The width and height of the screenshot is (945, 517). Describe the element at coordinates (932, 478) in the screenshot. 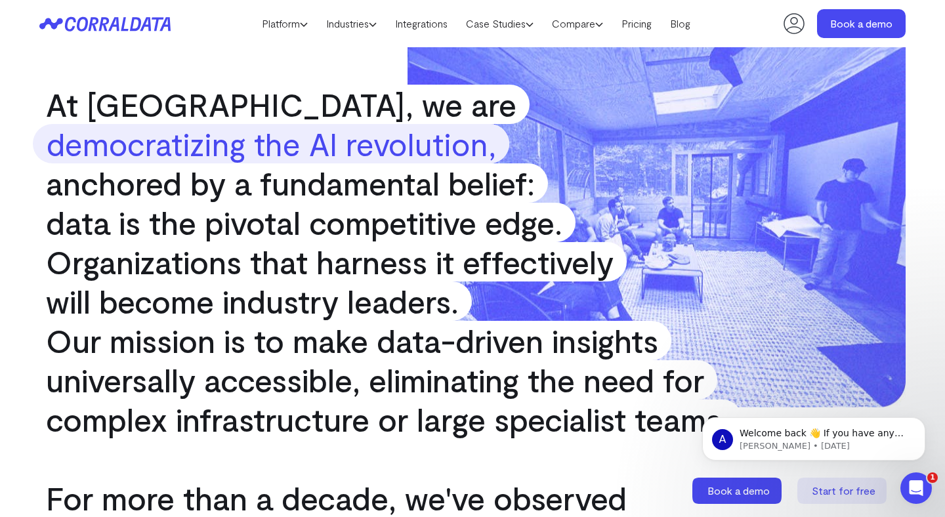

I see `span: 1` at that location.